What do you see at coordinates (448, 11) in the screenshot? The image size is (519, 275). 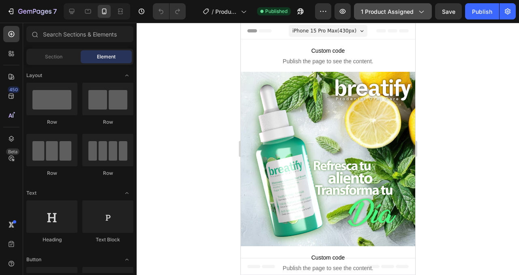 I see `button: Save` at bounding box center [448, 11].